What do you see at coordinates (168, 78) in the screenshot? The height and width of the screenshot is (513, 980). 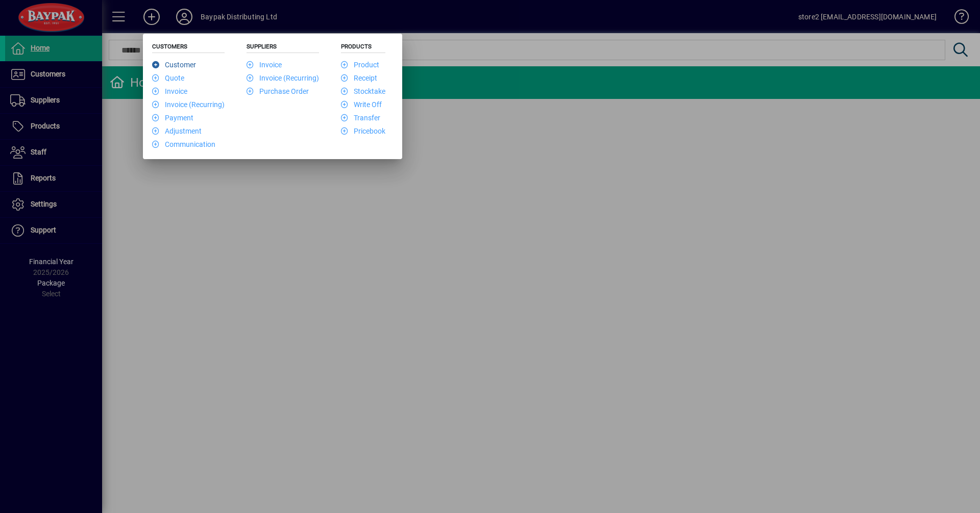 I see `a: Quote` at bounding box center [168, 78].